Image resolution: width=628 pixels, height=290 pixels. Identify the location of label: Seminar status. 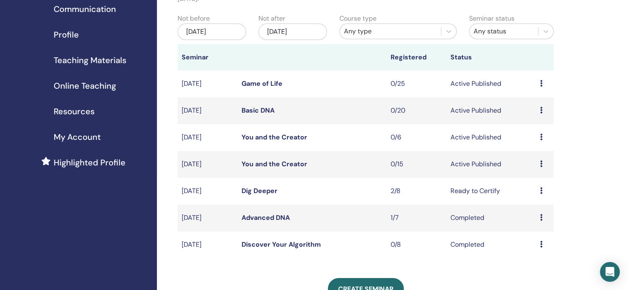
(492, 19).